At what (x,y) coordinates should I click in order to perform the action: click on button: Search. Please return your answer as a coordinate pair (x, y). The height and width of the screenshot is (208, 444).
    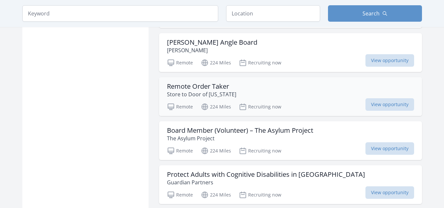
    Looking at the image, I should click on (375, 13).